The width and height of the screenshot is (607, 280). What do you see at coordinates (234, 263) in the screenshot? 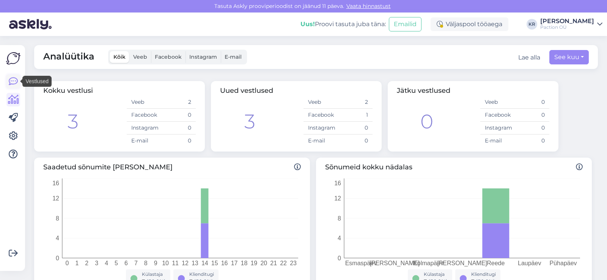
I see `tspan: 17` at bounding box center [234, 263].